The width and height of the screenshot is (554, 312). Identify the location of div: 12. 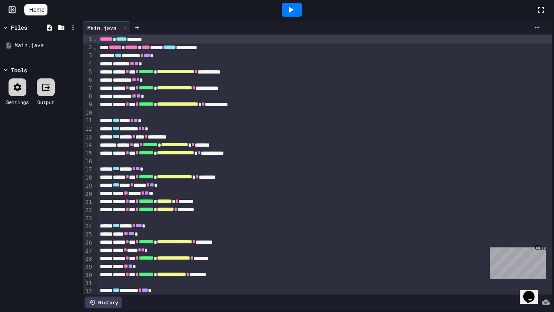
(88, 129).